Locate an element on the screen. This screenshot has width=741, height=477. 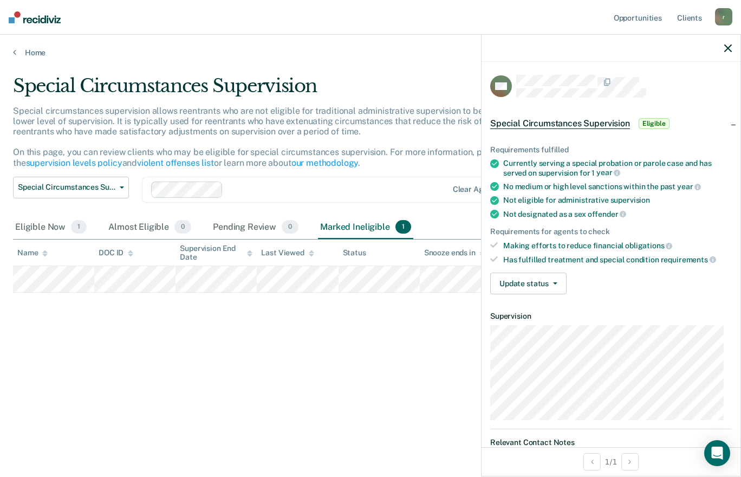
div: Pending Review is located at coordinates (256, 228).